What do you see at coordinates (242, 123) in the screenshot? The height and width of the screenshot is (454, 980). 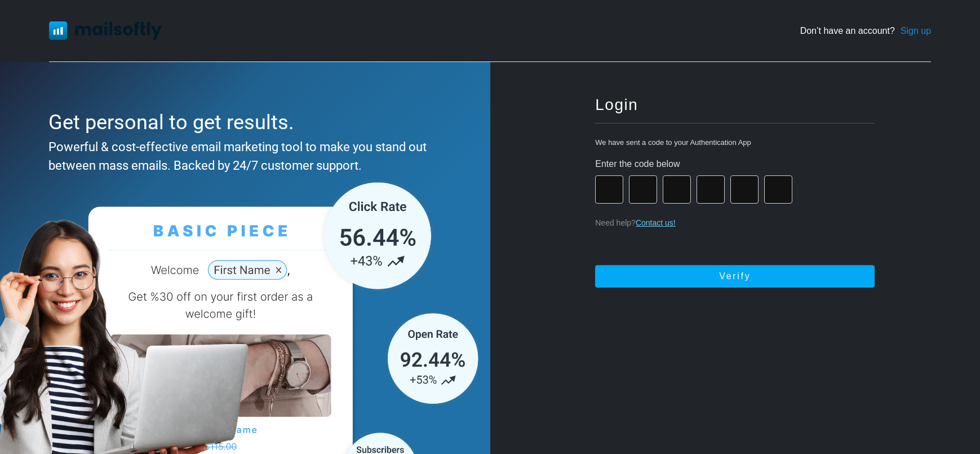 I see `div: Get personal to get results.` at bounding box center [242, 123].